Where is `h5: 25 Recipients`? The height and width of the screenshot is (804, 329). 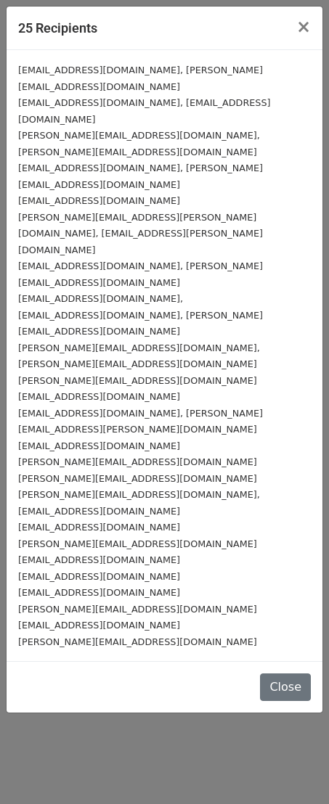 h5: 25 Recipients is located at coordinates (57, 28).